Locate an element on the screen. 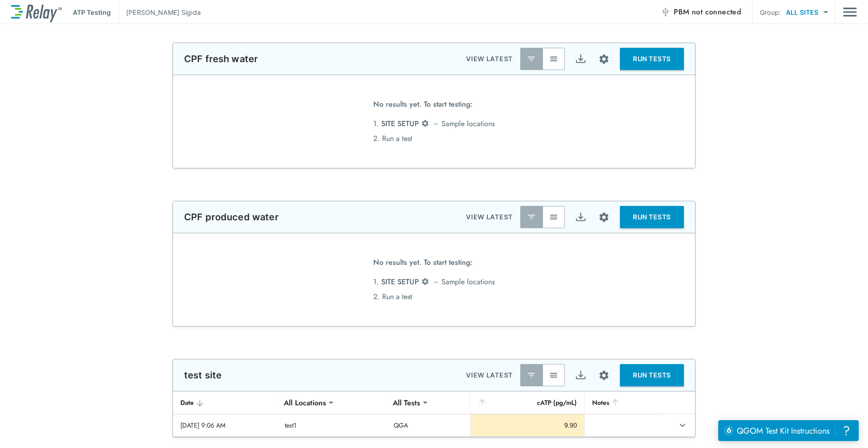 This screenshot has width=868, height=448. button: expand row is located at coordinates (682, 425).